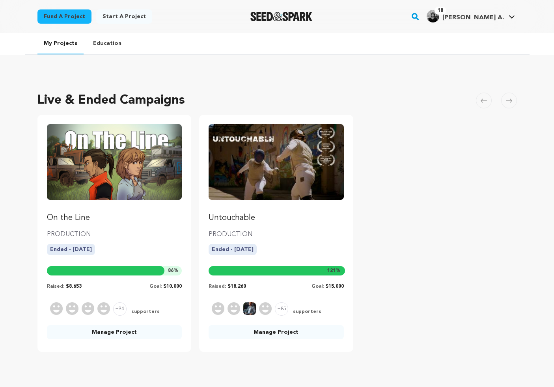 Image resolution: width=554 pixels, height=387 pixels. I want to click on a: Fund a project, so click(64, 17).